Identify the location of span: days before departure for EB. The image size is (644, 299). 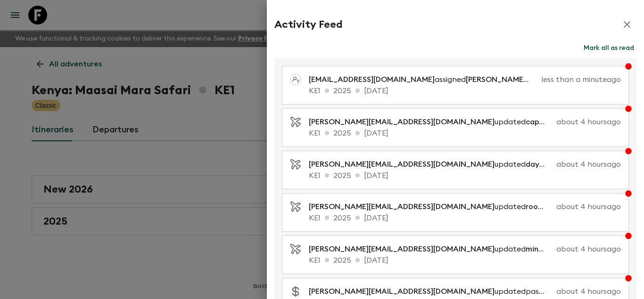
(579, 164).